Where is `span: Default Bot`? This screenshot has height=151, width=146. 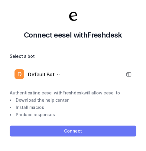 span: Default Bot is located at coordinates (41, 74).